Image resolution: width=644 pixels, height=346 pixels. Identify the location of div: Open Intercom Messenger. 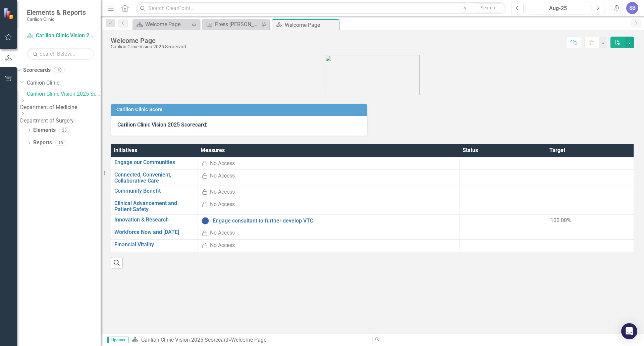
(629, 331).